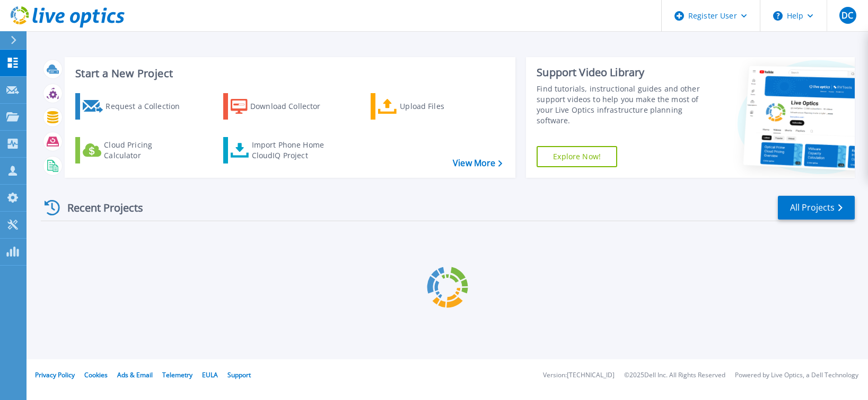 The height and width of the screenshot is (400, 868). What do you see at coordinates (289, 74) in the screenshot?
I see `h3: Start a New Project` at bounding box center [289, 74].